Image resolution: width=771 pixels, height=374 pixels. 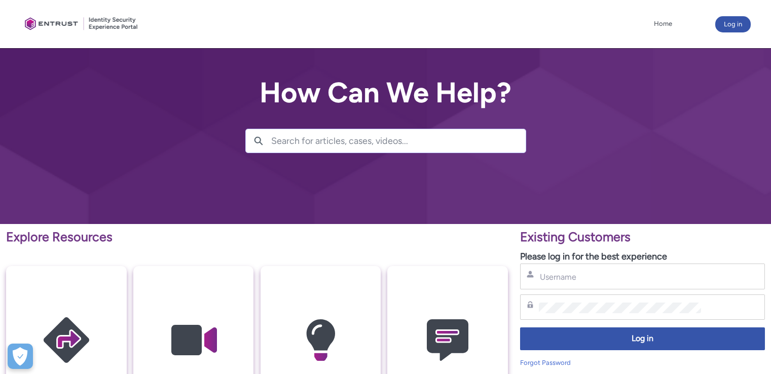 I want to click on span: Log in, so click(x=642, y=338).